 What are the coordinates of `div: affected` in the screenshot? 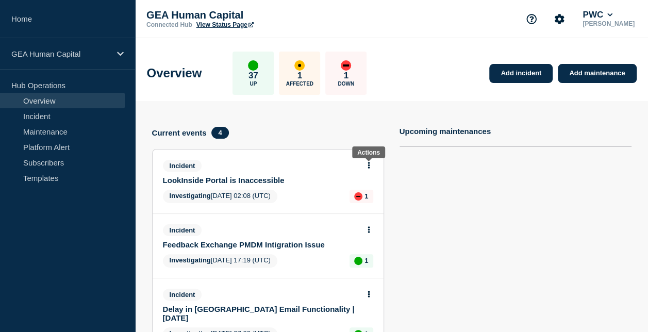 It's located at (299, 65).